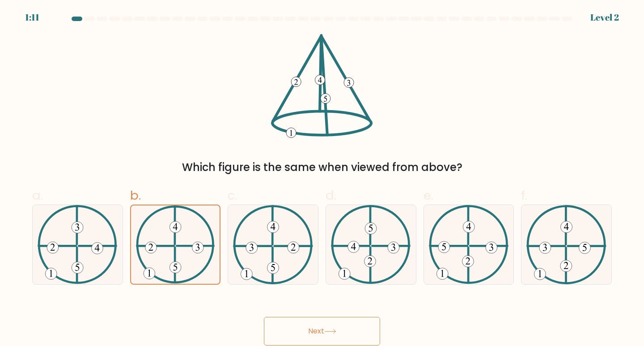  Describe the element at coordinates (428, 195) in the screenshot. I see `span: e.` at that location.